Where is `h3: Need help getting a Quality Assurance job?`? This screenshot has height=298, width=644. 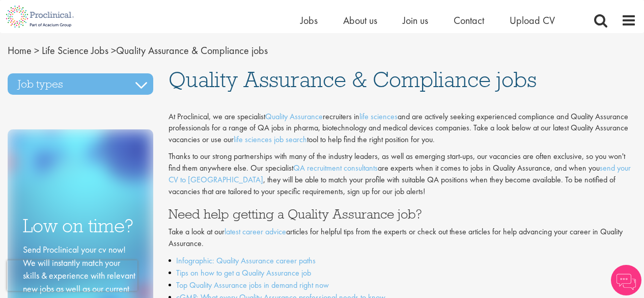
h3: Need help getting a Quality Assurance job? is located at coordinates (402, 214).